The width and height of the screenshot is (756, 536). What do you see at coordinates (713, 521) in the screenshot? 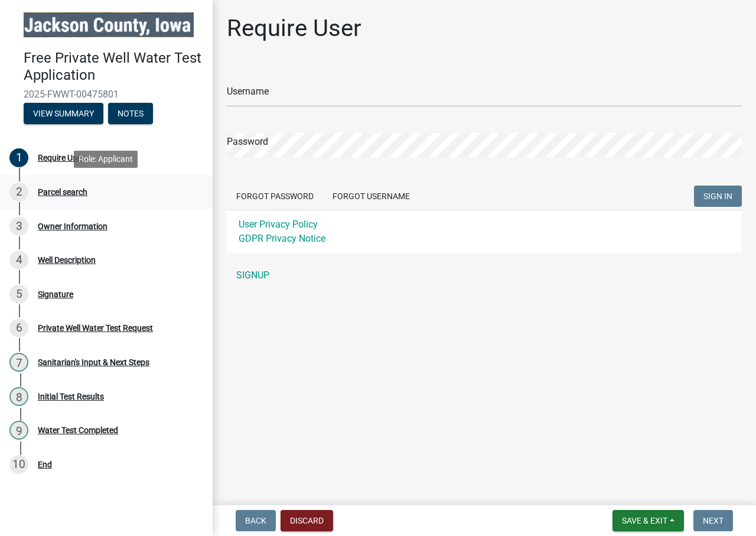
I see `button: Next` at bounding box center [713, 521].